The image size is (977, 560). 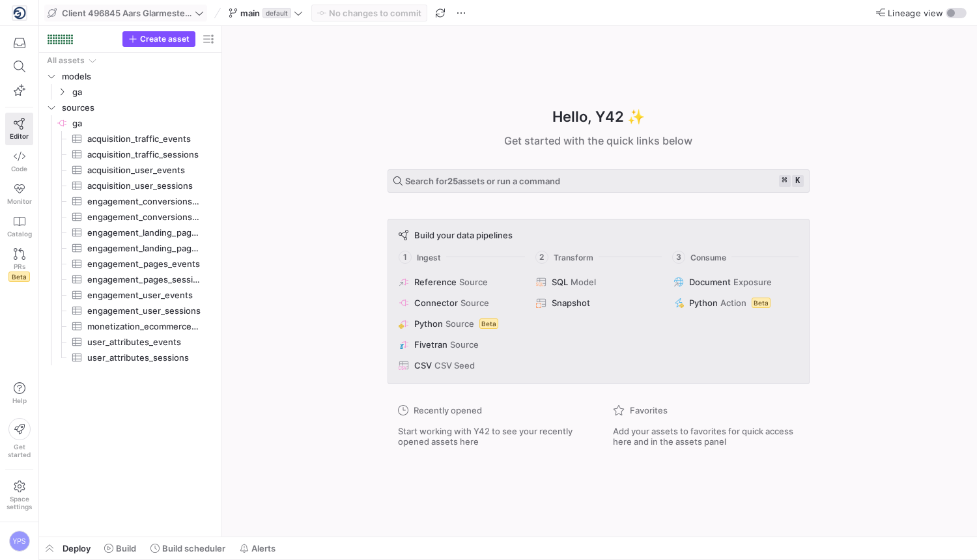 I want to click on span: acquisition_user_events​​​​​​​​​, so click(x=144, y=170).